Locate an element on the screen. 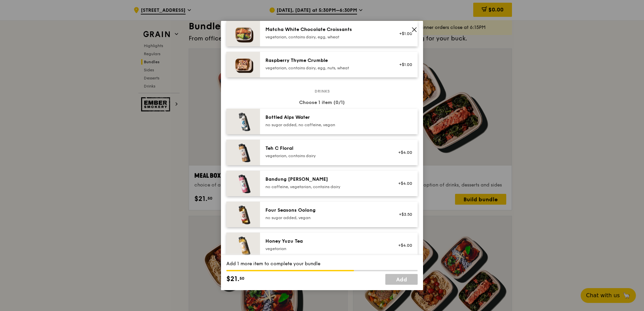  div: vegetarian, contains dairy, egg, wheat is located at coordinates (326, 37).